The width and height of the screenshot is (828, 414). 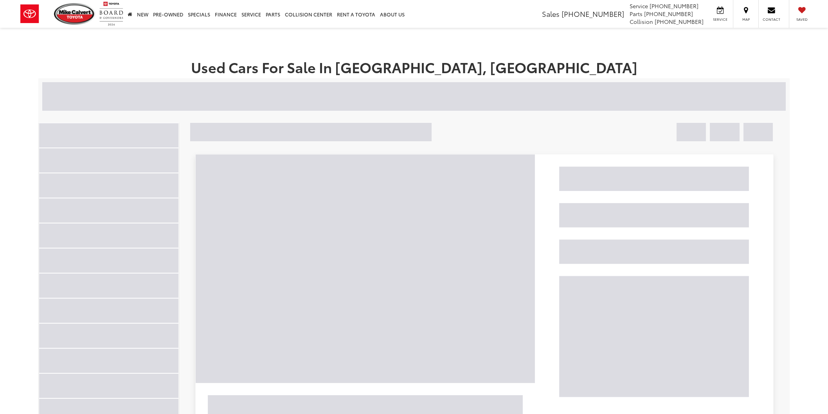 I want to click on span: Map, so click(x=746, y=19).